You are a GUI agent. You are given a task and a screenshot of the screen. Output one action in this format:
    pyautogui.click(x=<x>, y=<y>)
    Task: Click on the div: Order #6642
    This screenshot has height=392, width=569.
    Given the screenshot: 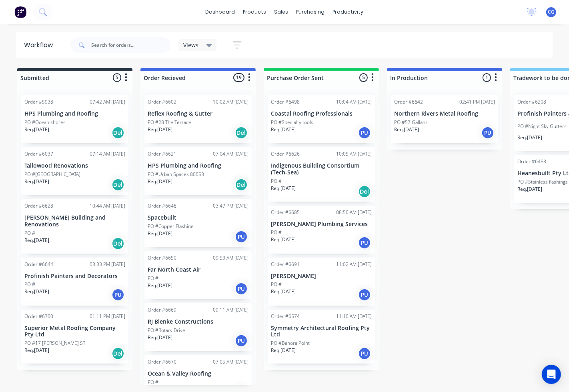 What is the action you would take?
    pyautogui.click(x=408, y=102)
    